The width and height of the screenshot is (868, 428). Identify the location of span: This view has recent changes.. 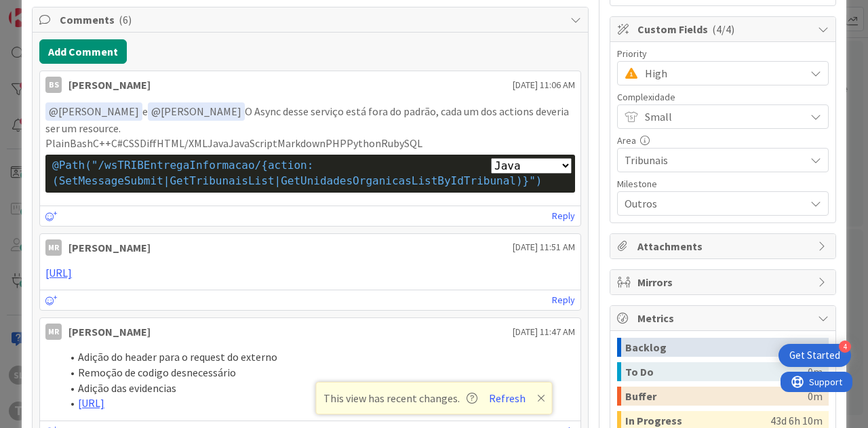
(400, 398).